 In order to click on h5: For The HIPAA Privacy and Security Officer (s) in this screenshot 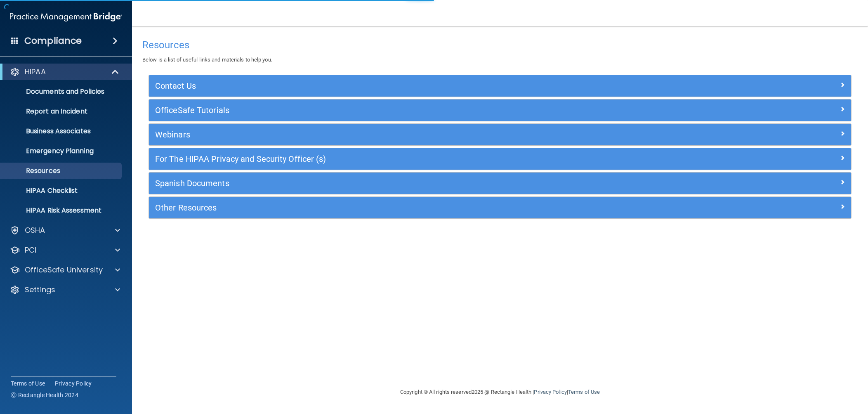, I will do `click(412, 159)`.